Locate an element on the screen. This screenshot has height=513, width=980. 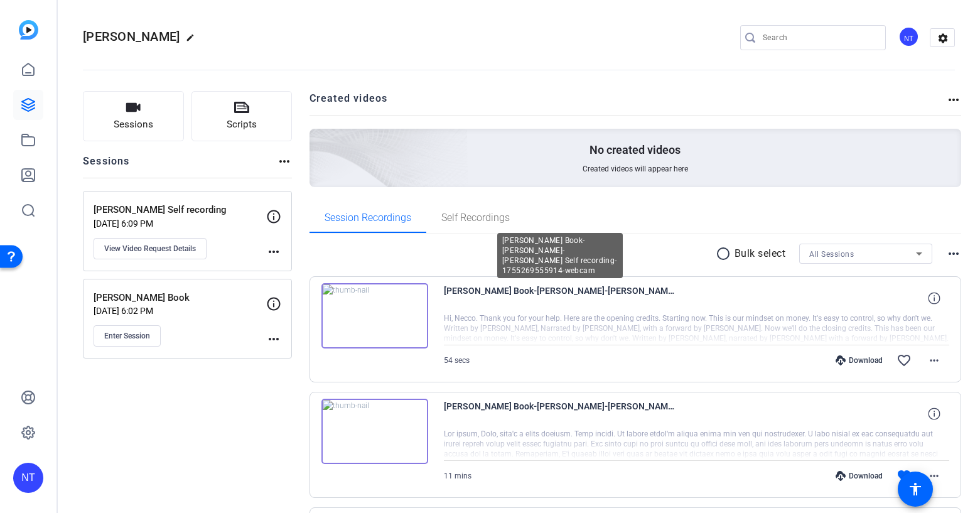
mat-icon: favorite is located at coordinates (904, 476).